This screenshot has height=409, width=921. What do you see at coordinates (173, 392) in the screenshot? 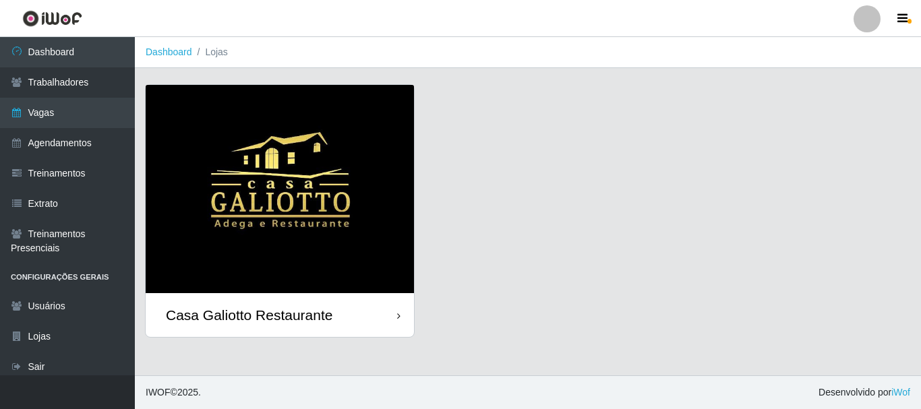
I see `span: © 2025 .` at bounding box center [173, 392].